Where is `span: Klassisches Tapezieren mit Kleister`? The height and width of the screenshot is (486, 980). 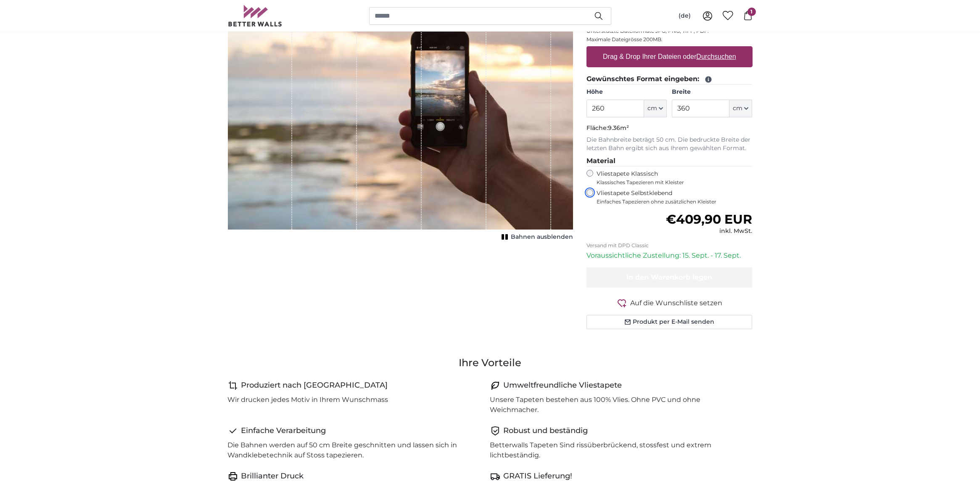
span: Klassisches Tapezieren mit Kleister is located at coordinates (671, 182).